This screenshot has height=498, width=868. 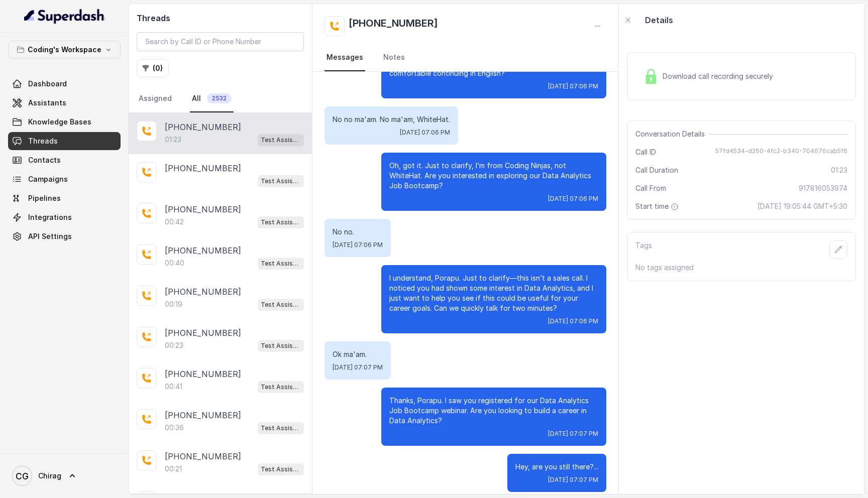 What do you see at coordinates (391, 119) in the screenshot?
I see `p: No no ma'am. No ma'am, WhiteHat.` at bounding box center [391, 119].